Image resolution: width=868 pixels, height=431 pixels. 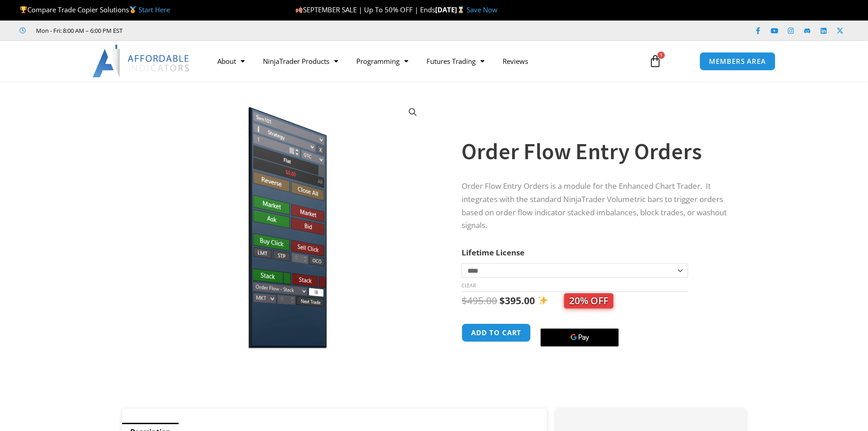 What do you see at coordinates (737, 61) in the screenshot?
I see `span: MEMBERS AREA` at bounding box center [737, 61].